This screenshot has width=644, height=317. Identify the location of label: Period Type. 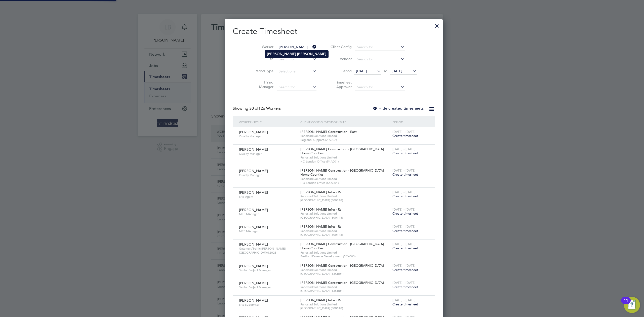
(262, 71).